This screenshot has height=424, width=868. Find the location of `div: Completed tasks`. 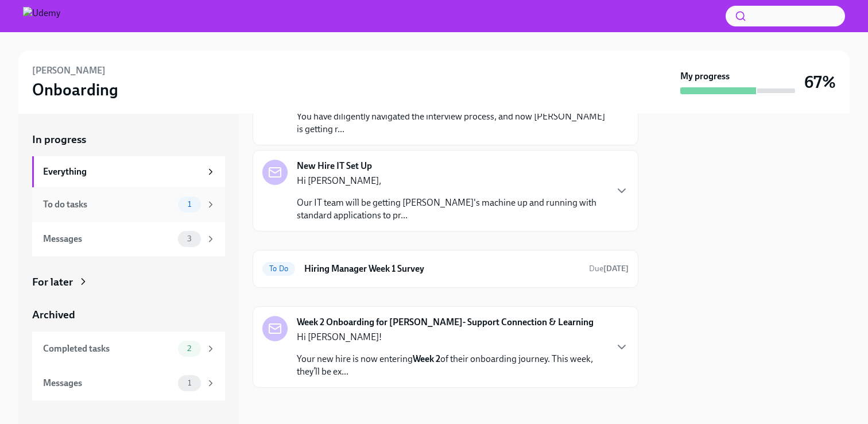

div: Completed tasks is located at coordinates (108, 349).